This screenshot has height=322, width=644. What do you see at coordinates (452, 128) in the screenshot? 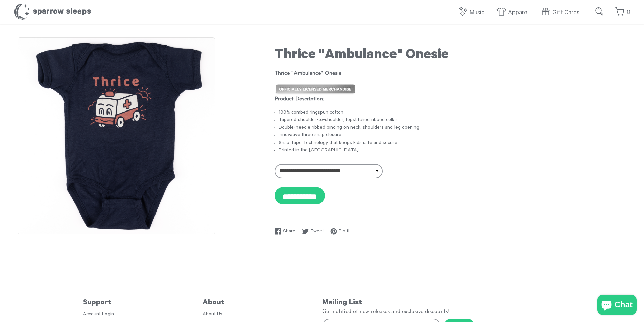
I see `li: Double-needle ribbed binding on neck, shoulders and leg opening` at bounding box center [452, 128].